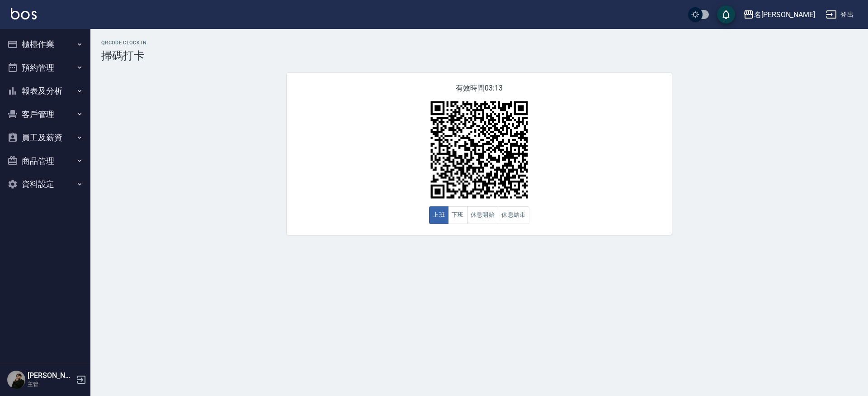 The image size is (868, 396). I want to click on button: 客戶管理, so click(45, 114).